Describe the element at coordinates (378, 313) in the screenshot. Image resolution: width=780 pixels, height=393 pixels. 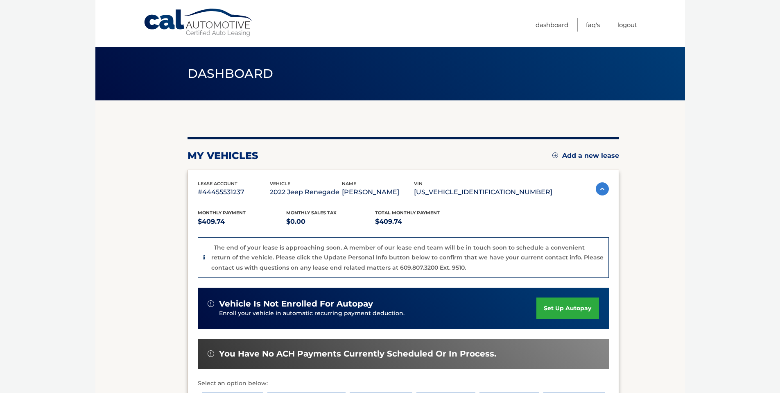
I see `p: Enroll your vehicle in automatic recurring payment deduction.` at that location.